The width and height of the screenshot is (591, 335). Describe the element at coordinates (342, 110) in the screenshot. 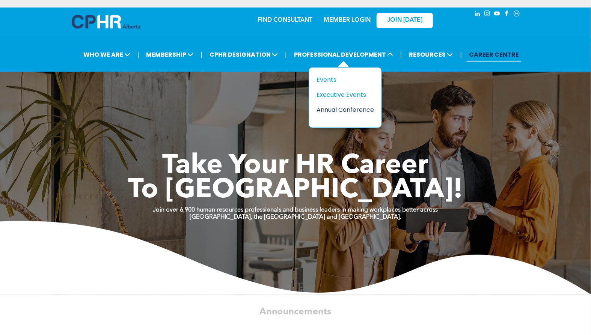

I see `div: Annual Conference` at that location.